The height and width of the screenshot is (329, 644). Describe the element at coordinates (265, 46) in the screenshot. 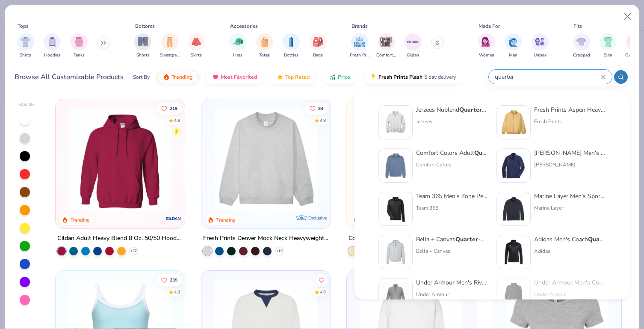

I see `div: filter for Totes` at that location.